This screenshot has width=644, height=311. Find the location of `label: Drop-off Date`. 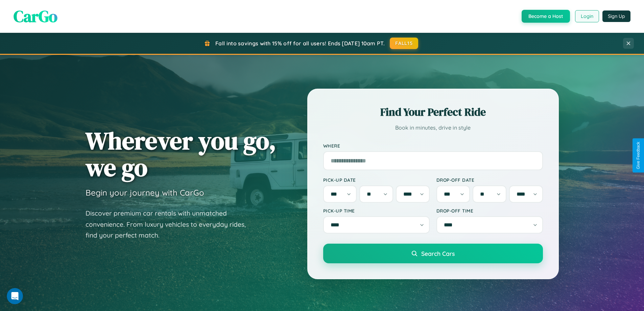

label: Drop-off Date is located at coordinates (490, 179).